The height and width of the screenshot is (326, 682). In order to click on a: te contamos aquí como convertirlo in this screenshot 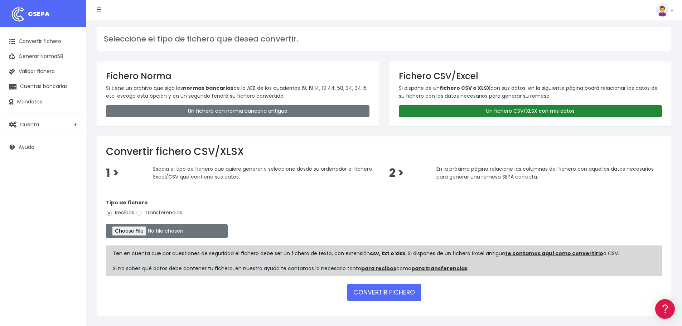, I will do `click(554, 253)`.